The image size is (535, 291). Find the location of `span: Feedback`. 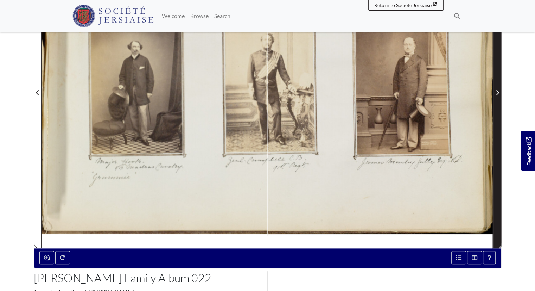

span: Feedback is located at coordinates (529, 151).